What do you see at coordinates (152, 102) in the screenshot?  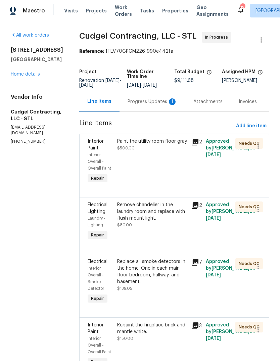 I see `div: Progress Updates` at bounding box center [152, 102].